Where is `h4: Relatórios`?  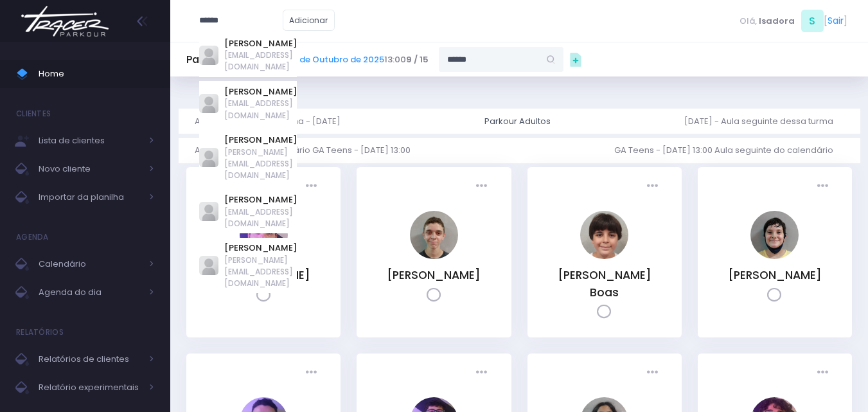
h4: Relatórios is located at coordinates (40, 332).